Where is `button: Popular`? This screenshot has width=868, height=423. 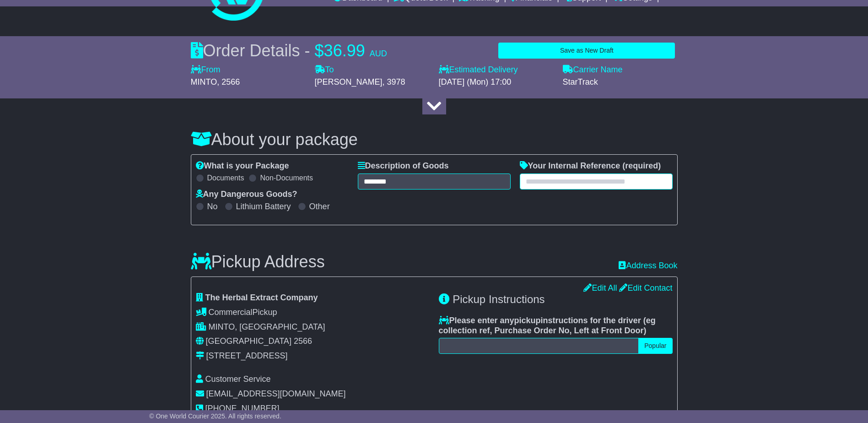 button: Popular is located at coordinates (656, 346).